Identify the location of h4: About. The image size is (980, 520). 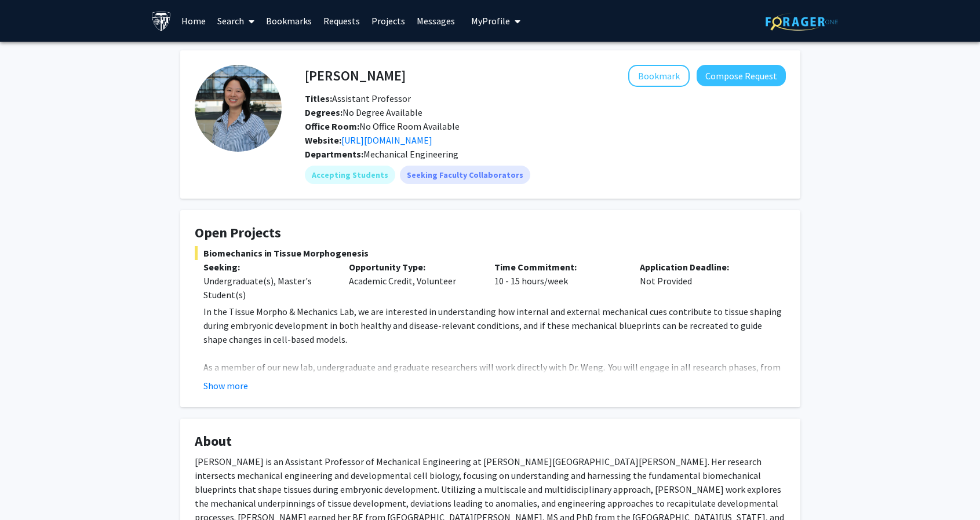
(490, 442).